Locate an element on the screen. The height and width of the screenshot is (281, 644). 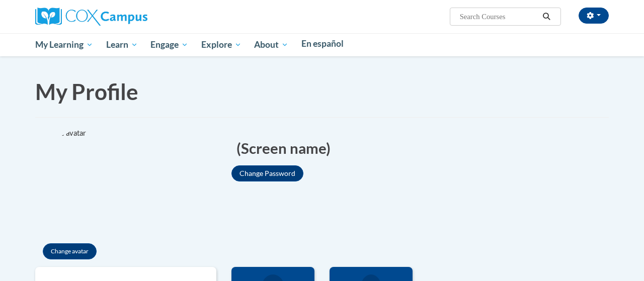
a: Engage is located at coordinates (169, 45).